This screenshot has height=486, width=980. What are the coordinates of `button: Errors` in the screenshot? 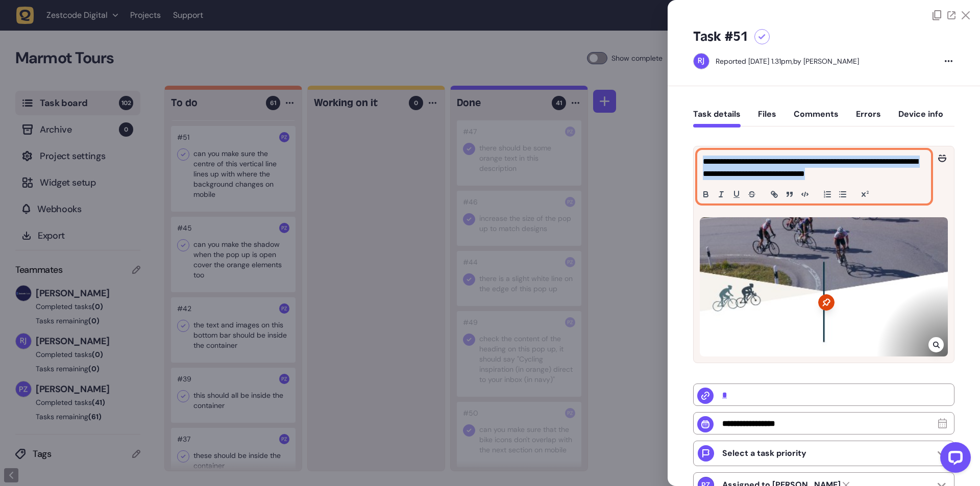 It's located at (868, 118).